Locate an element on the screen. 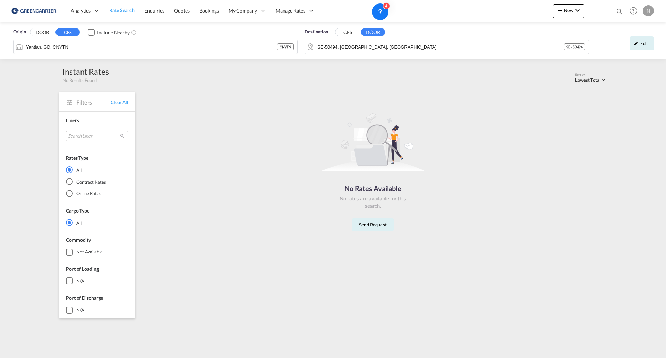  md-icon: icon-chevron-down is located at coordinates (577, 10).